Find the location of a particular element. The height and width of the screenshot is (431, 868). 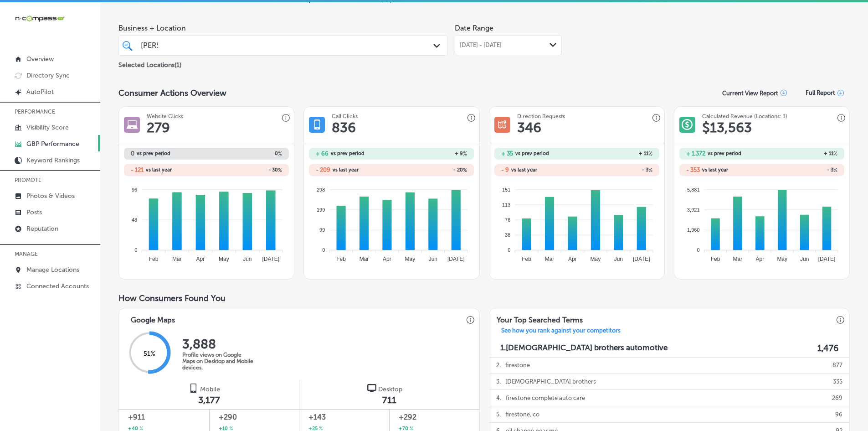

span: 711 is located at coordinates (389, 400).